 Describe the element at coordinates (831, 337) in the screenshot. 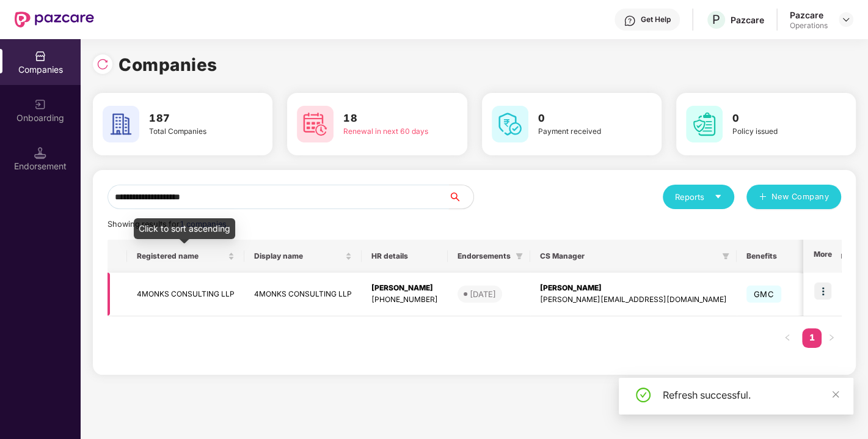

I see `span: right` at that location.